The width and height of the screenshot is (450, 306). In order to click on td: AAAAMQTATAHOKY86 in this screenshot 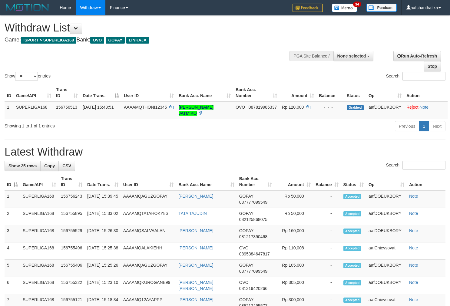, I will do `click(148, 216)`.